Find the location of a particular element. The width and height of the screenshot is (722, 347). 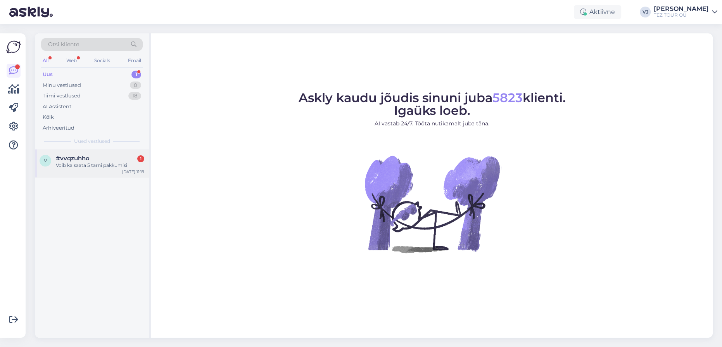

img: No Chat active is located at coordinates (432, 204).